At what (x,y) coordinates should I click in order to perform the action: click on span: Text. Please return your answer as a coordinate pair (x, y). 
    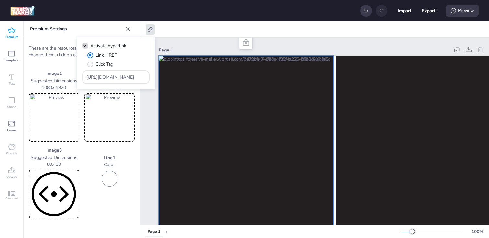
    Looking at the image, I should click on (12, 84).